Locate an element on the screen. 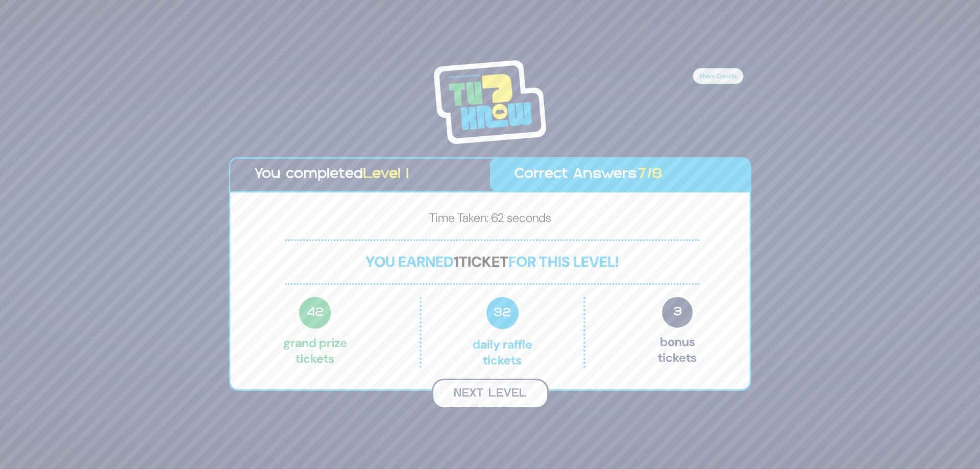 The image size is (980, 469). button: Next Level is located at coordinates (490, 393).